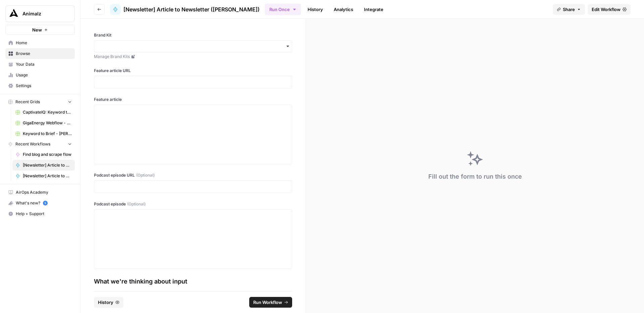 The height and width of the screenshot is (313, 644). Describe the element at coordinates (40, 193) in the screenshot. I see `a: AirOps Academy` at that location.